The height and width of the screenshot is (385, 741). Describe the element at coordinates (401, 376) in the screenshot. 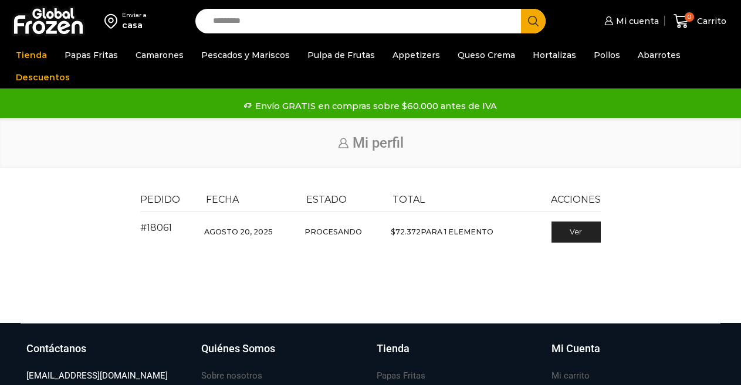

I see `h3: Papas Fritas` at that location.